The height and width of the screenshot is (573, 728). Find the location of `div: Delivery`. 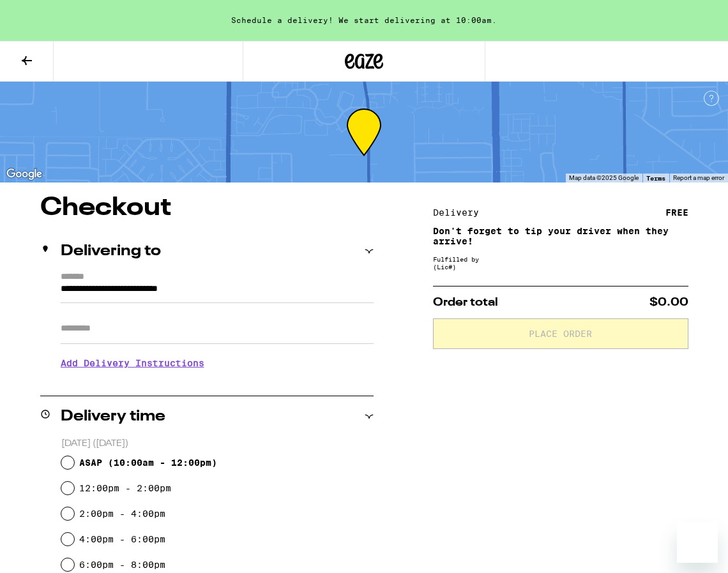

div: Delivery is located at coordinates (460, 212).